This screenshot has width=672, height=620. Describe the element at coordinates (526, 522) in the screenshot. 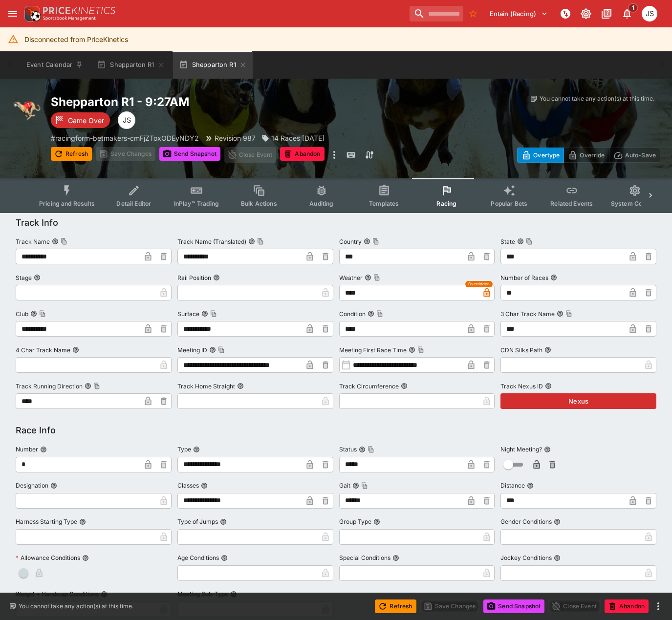

I see `p: Gender Conditions` at that location.